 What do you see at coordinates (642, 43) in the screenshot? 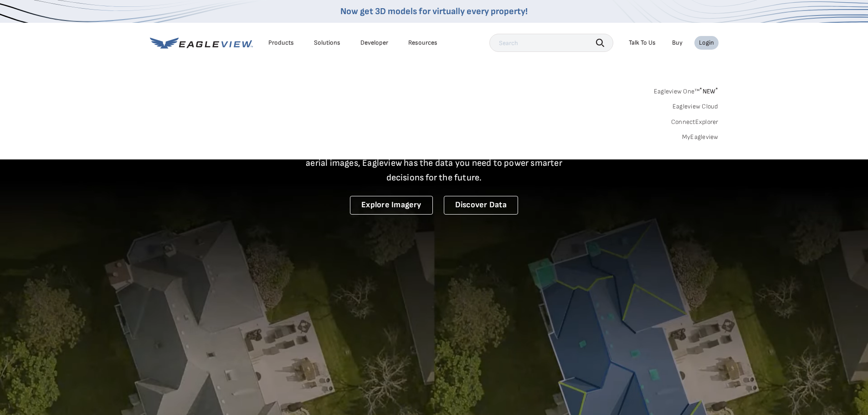
I see `div: Talk To Us` at bounding box center [642, 43].